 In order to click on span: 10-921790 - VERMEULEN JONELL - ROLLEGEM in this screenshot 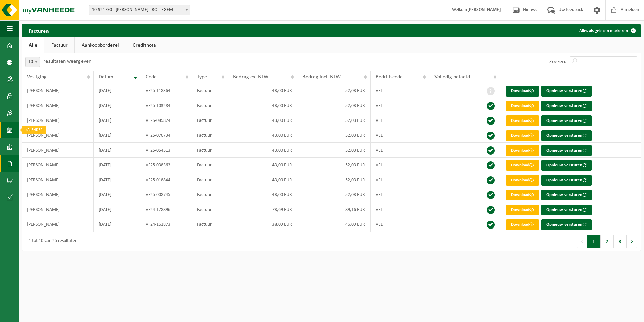, I will do `click(140, 10)`.